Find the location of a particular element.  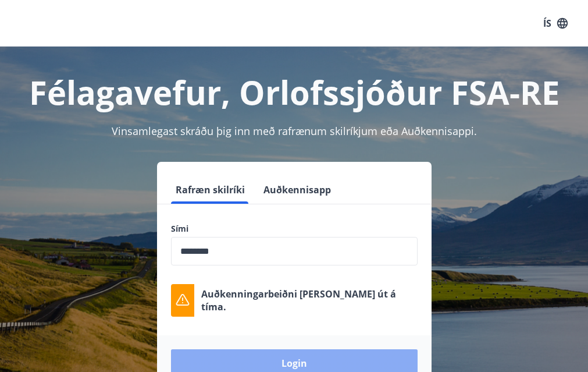

button: ÍS is located at coordinates (555, 23).